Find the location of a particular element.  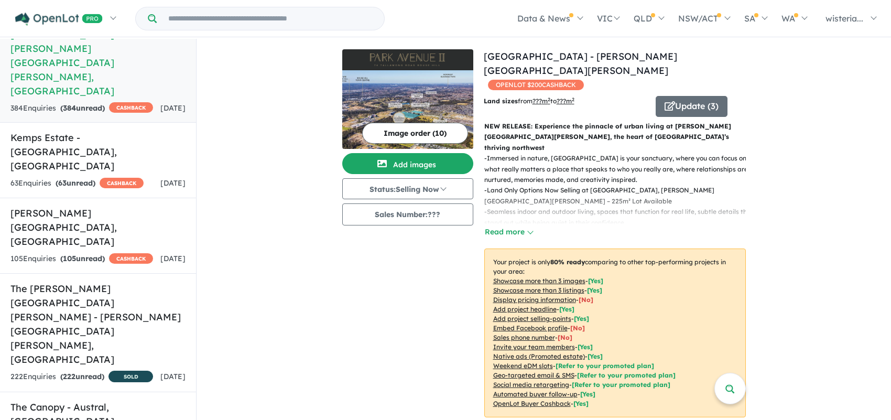

input: Try estate name, suburb, builder or developer is located at coordinates (271, 18).